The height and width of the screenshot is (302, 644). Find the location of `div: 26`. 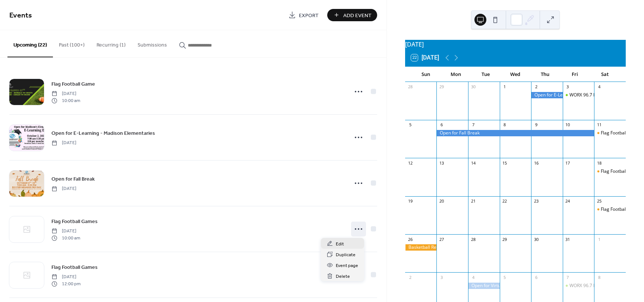

div: 26 is located at coordinates (410, 239).